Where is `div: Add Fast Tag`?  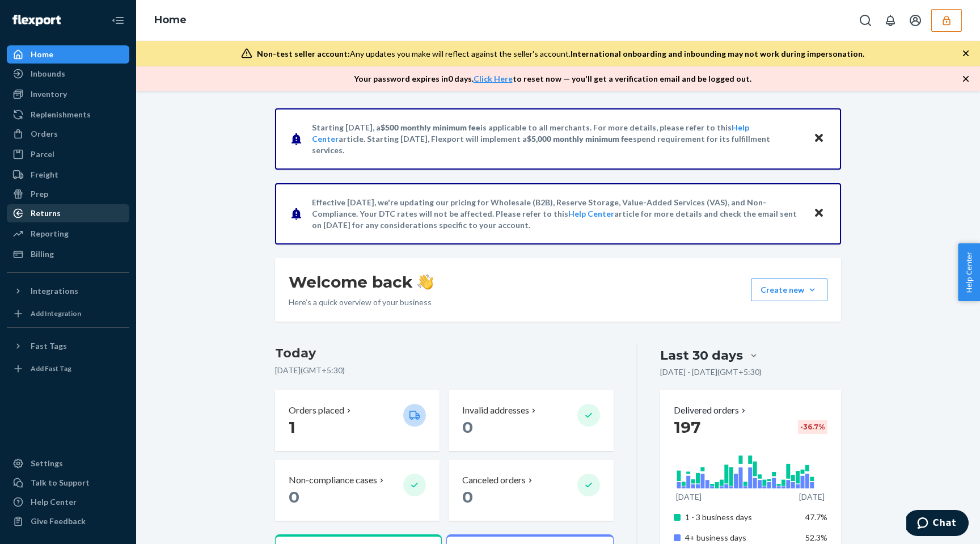
div: Add Fast Tag is located at coordinates (51, 368).